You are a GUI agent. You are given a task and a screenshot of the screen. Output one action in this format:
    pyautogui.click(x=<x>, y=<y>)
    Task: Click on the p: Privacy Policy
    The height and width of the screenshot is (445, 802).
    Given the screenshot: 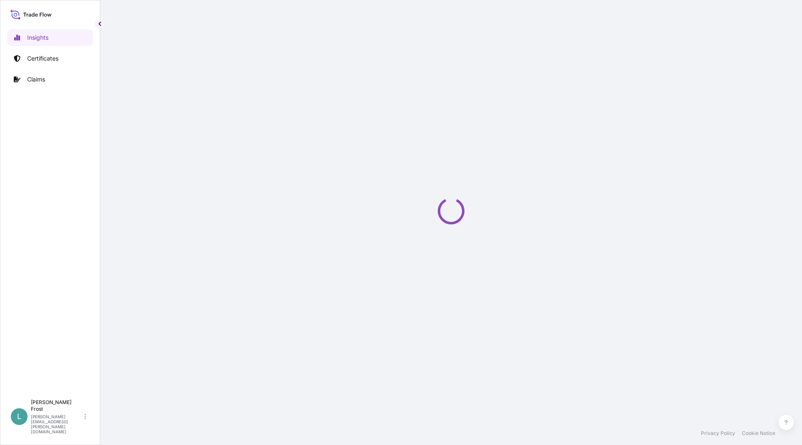 What is the action you would take?
    pyautogui.click(x=718, y=433)
    